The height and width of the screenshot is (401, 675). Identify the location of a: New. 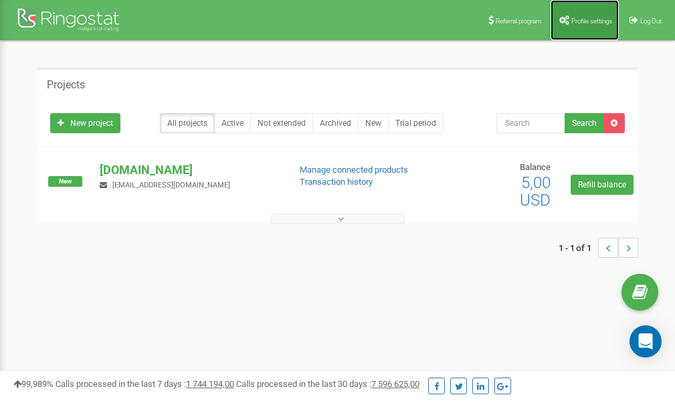
(373, 123).